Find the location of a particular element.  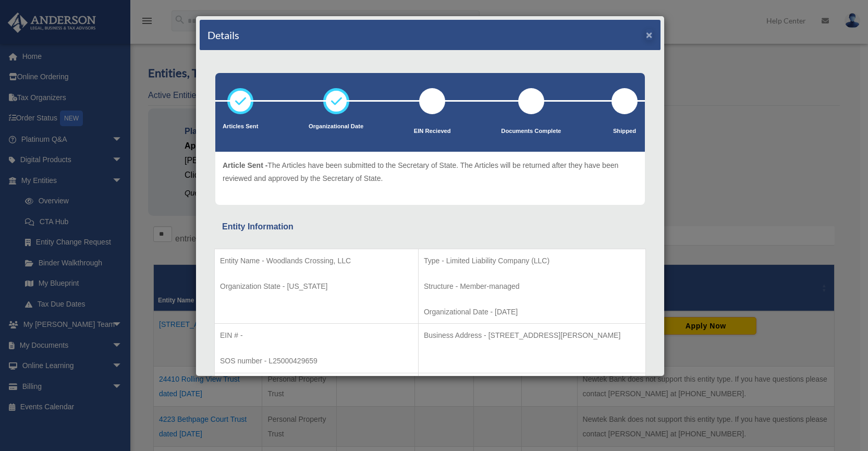

p: Shipped is located at coordinates (624, 131).